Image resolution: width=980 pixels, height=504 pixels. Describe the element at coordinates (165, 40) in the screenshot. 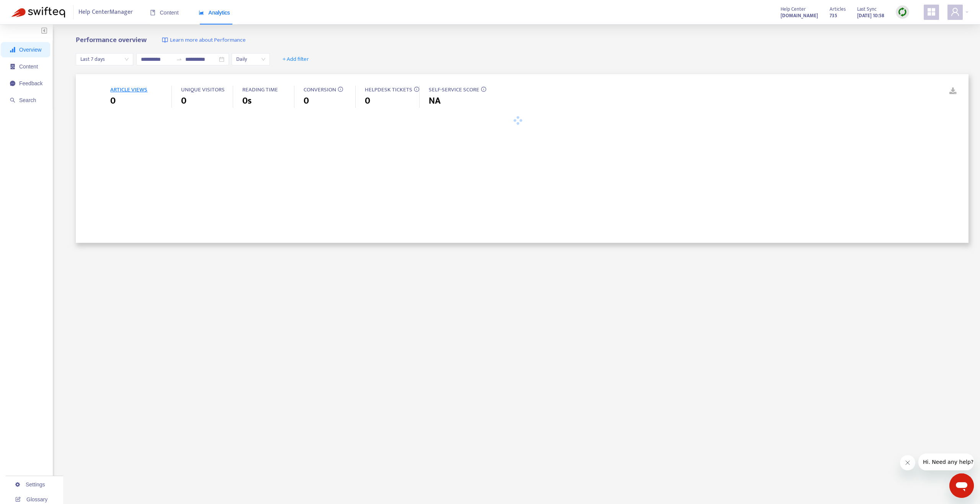

I see `img: image-link` at that location.